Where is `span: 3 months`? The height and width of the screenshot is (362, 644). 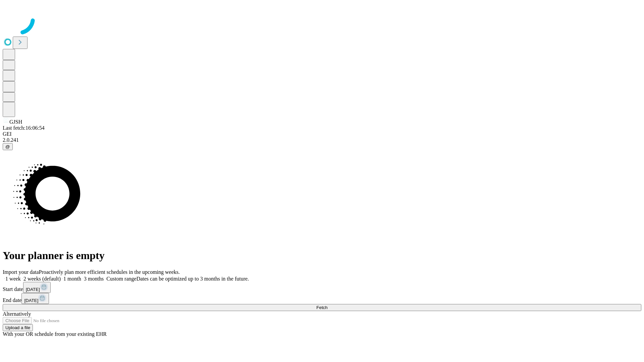 span: 3 months is located at coordinates (93, 278).